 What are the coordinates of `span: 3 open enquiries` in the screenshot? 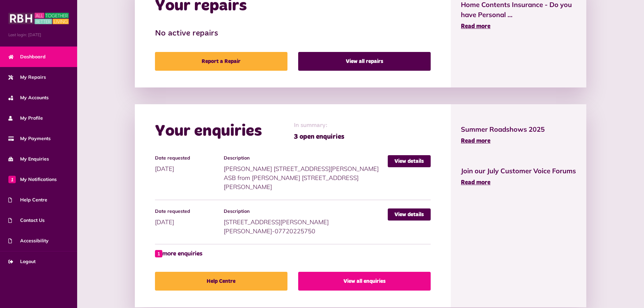 It's located at (319, 137).